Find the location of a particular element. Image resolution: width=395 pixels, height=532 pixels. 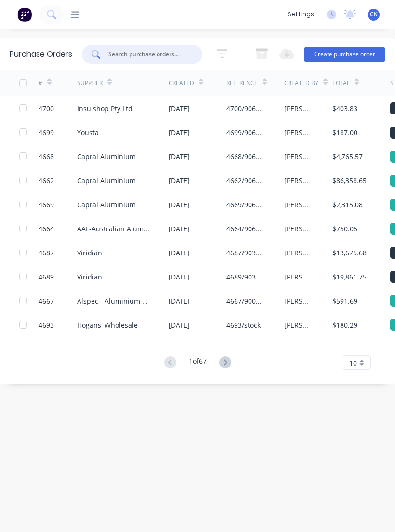

span: 10 is located at coordinates (353, 362).